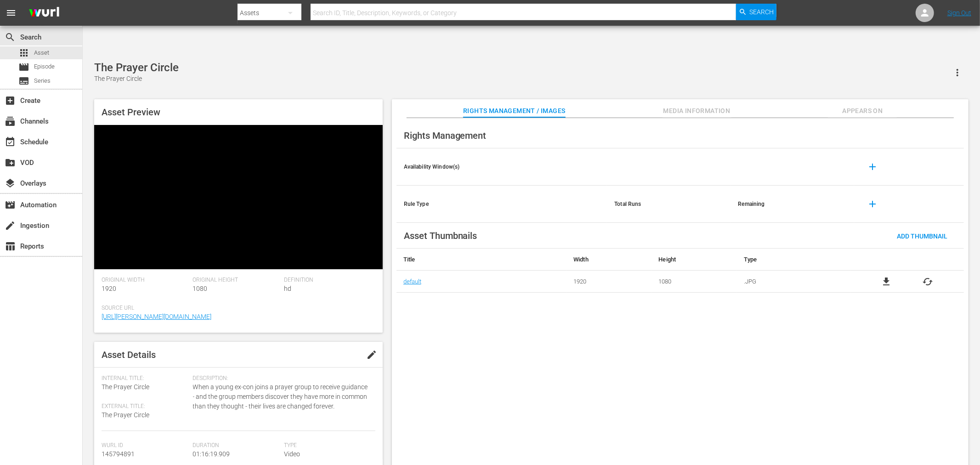  I want to click on span: VOD, so click(10, 163).